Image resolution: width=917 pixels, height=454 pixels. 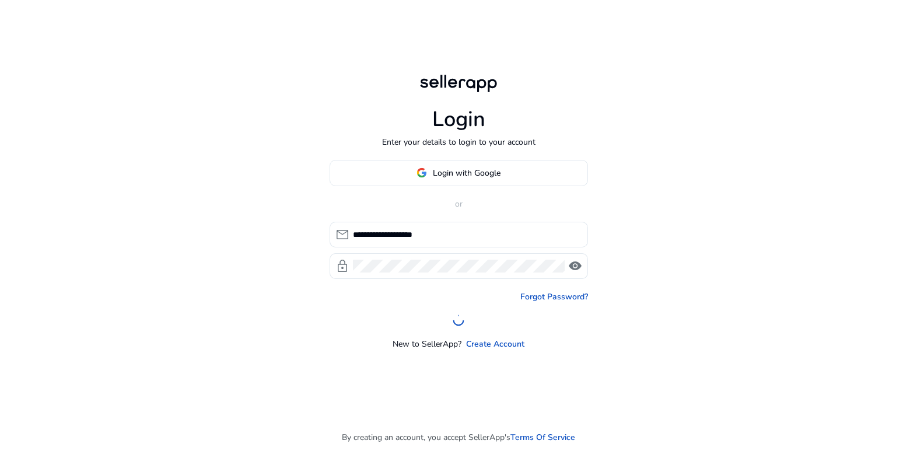 I want to click on img: google-logo.svg, so click(x=422, y=173).